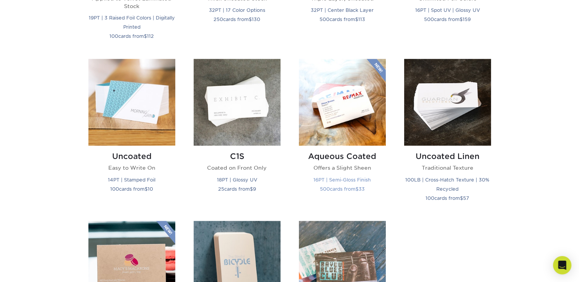  Describe the element at coordinates (150, 189) in the screenshot. I see `span: 10` at that location.